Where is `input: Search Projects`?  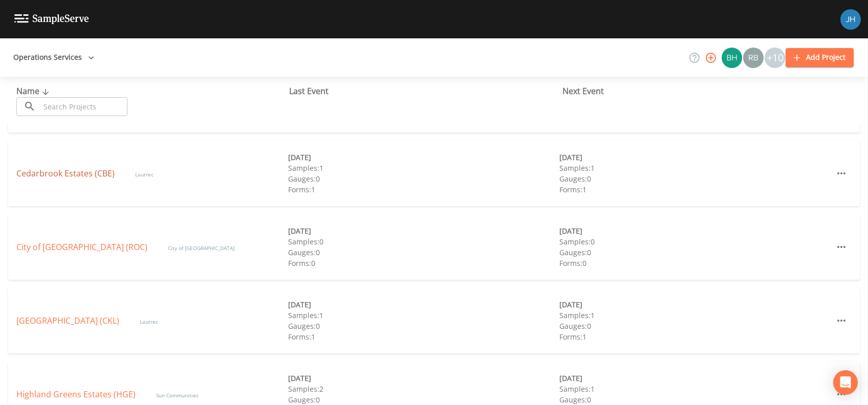
input: Search Projects is located at coordinates (83, 106).